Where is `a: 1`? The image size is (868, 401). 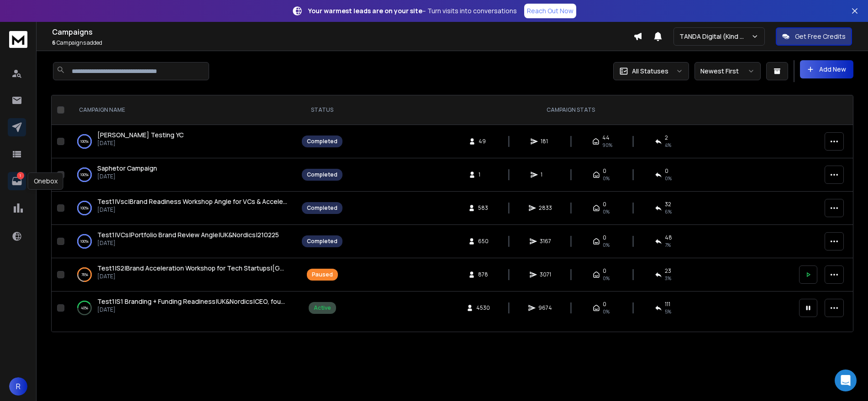
a: 1 is located at coordinates (17, 181).